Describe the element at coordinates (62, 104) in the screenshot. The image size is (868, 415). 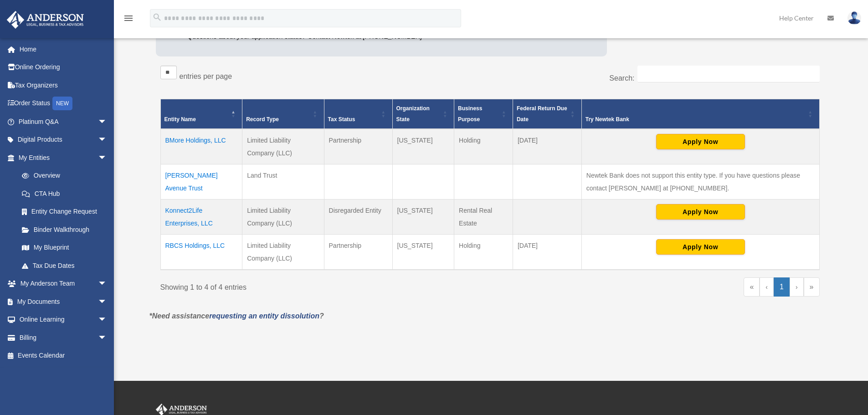
I see `div: NEW` at that location.